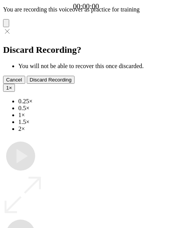 The height and width of the screenshot is (228, 172). Describe the element at coordinates (94, 115) in the screenshot. I see `li: 1×` at that location.